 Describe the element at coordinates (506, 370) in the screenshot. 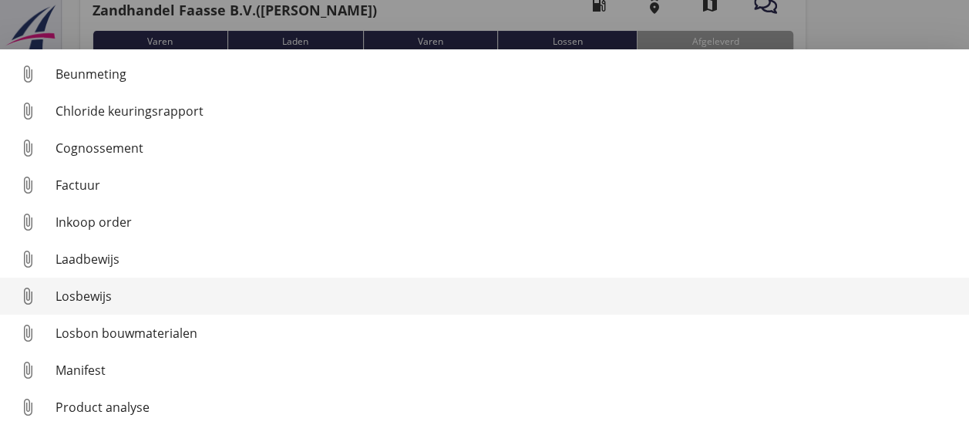

I see `div: Manifest` at that location.